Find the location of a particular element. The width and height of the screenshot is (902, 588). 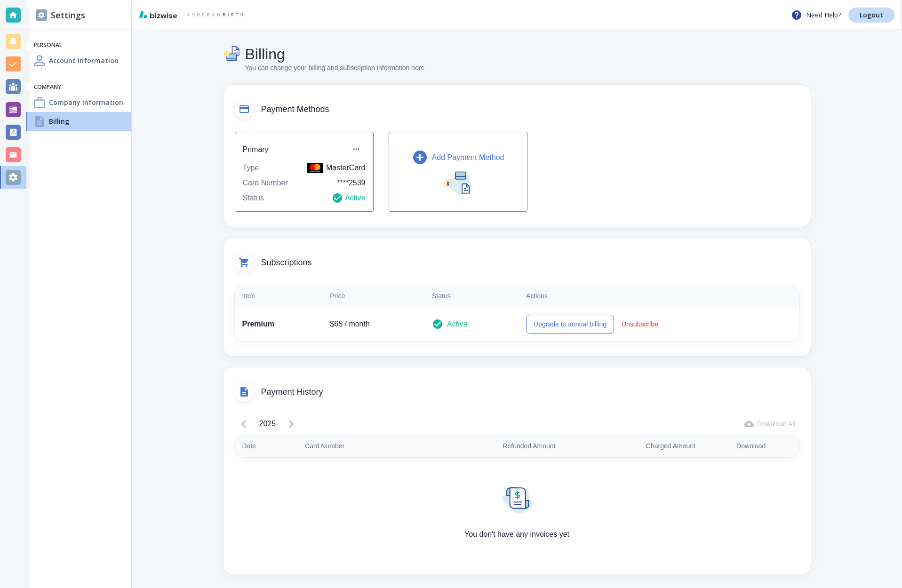

h6: Company is located at coordinates (78, 87).